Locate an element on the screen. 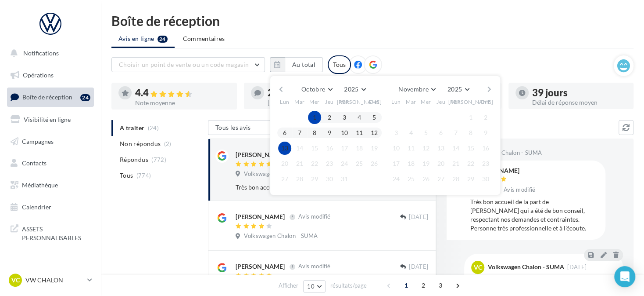 The width and height of the screenshot is (644, 296). span: Notifications is located at coordinates (41, 53).